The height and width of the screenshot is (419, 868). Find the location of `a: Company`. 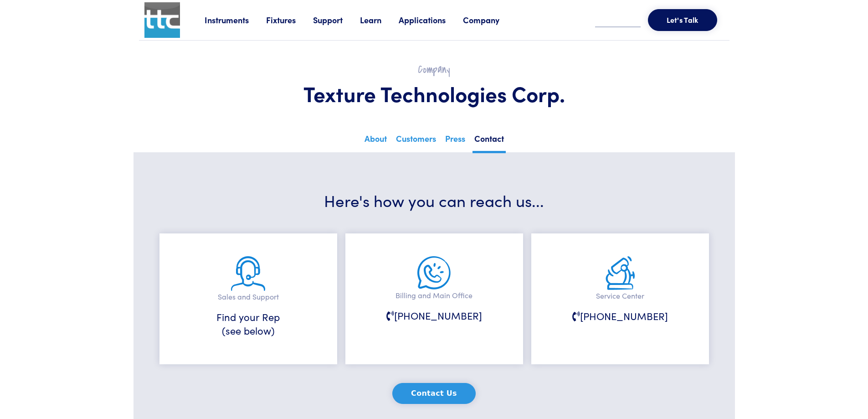

a: Company is located at coordinates (490, 20).